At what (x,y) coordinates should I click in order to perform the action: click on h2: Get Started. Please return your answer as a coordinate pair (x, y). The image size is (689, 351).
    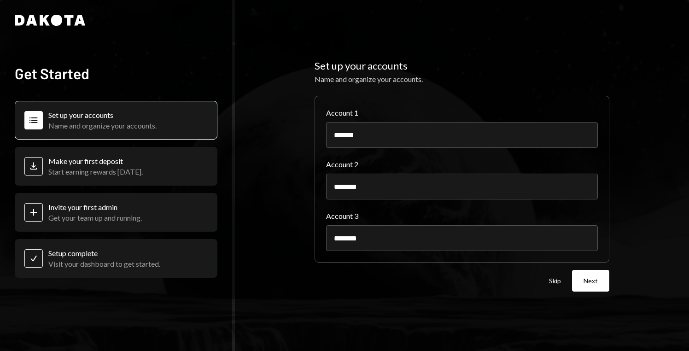
    Looking at the image, I should click on (116, 73).